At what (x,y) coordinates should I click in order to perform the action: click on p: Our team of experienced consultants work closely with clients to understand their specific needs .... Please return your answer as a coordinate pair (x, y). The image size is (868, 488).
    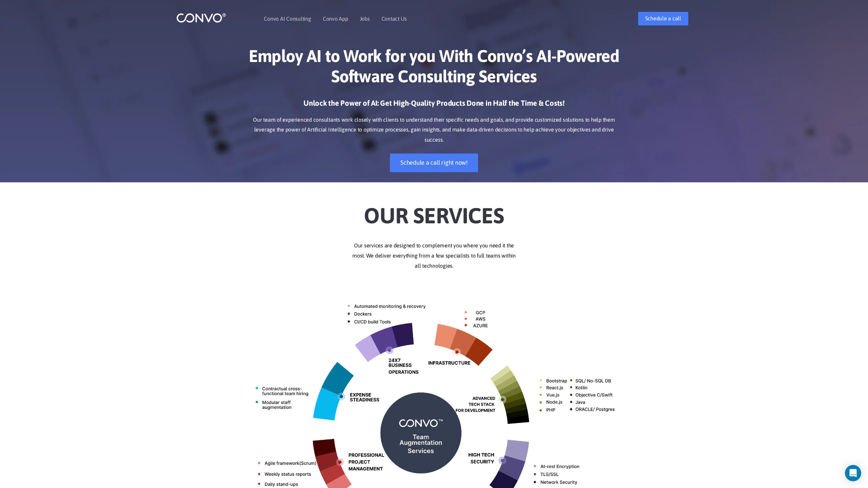
    Looking at the image, I should click on (434, 130).